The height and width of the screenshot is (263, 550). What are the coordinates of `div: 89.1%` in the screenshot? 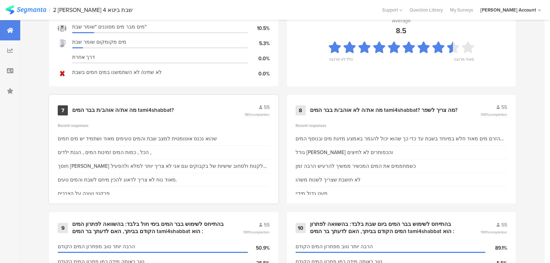 It's located at (497, 248).